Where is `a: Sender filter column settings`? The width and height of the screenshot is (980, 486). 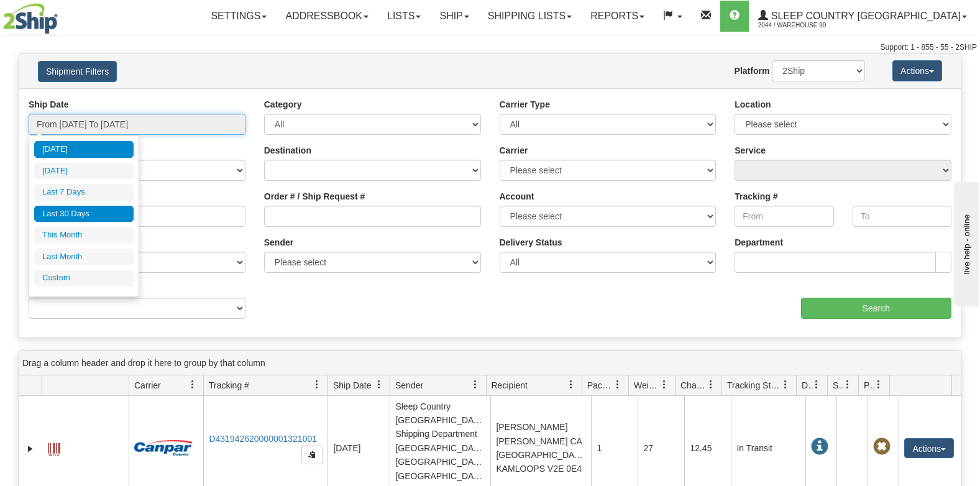 a: Sender filter column settings is located at coordinates (475, 385).